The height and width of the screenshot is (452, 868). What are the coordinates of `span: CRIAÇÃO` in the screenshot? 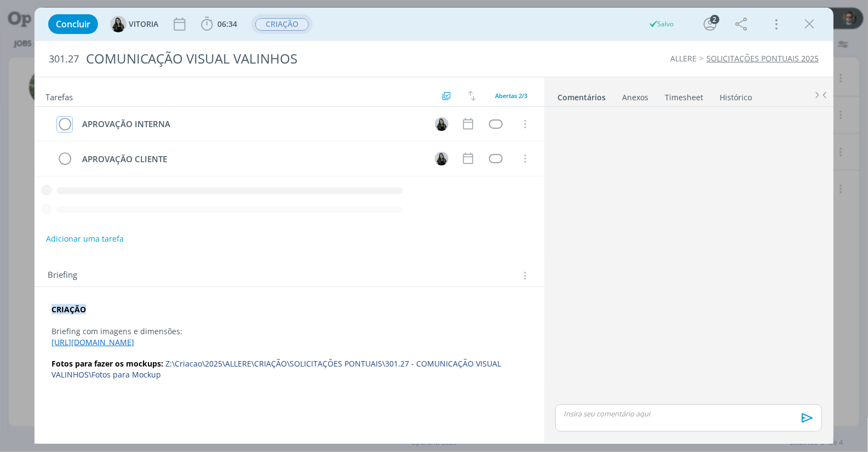 It's located at (282, 24).